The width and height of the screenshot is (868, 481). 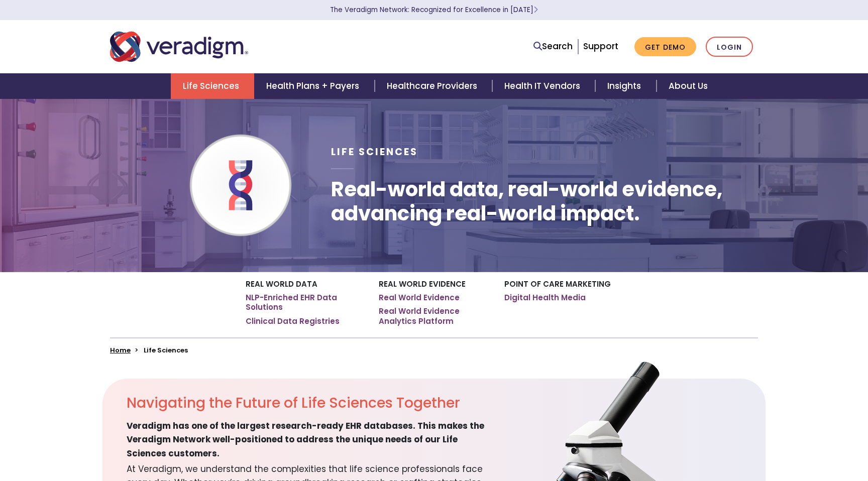 I want to click on a: Support, so click(x=601, y=46).